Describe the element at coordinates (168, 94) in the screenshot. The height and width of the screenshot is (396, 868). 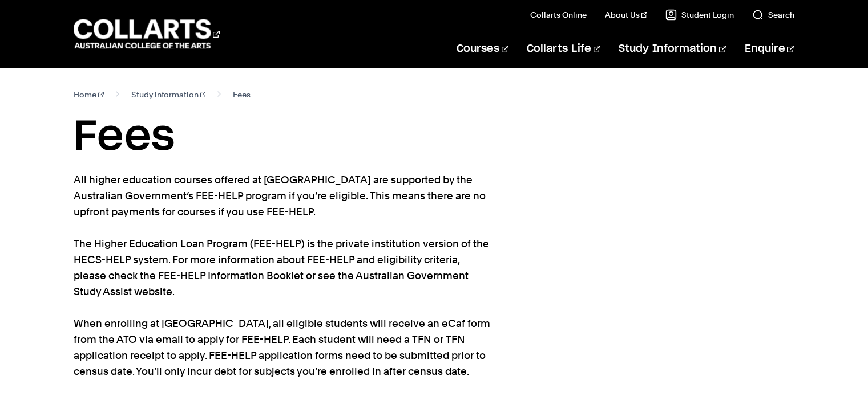
I see `a: Study information` at that location.